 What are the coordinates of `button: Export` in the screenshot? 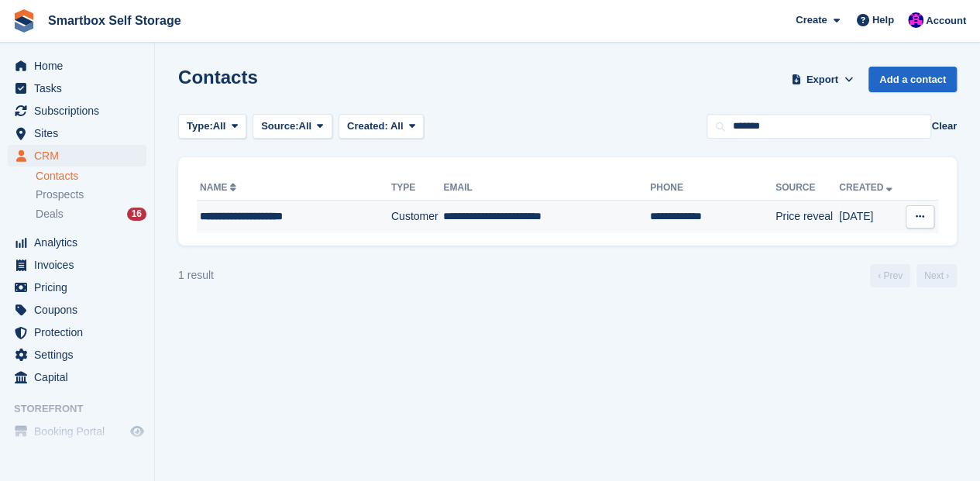 It's located at (822, 79).